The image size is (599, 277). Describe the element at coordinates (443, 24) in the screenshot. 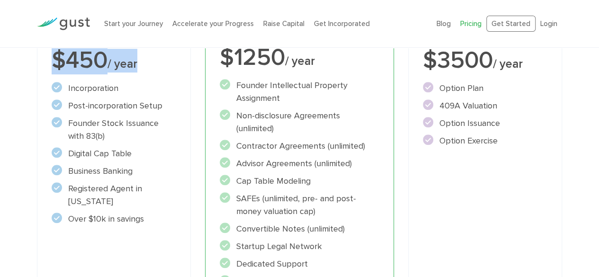

I see `a: Blog` at that location.